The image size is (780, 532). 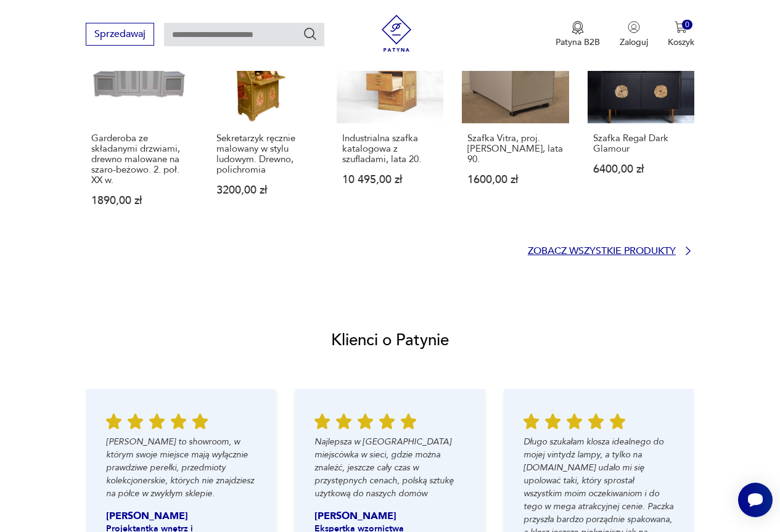 What do you see at coordinates (264, 154) in the screenshot?
I see `p: Sekretarzyk ręcznie malowany w stylu ludowym. Drewno, polichromia` at bounding box center [264, 154].